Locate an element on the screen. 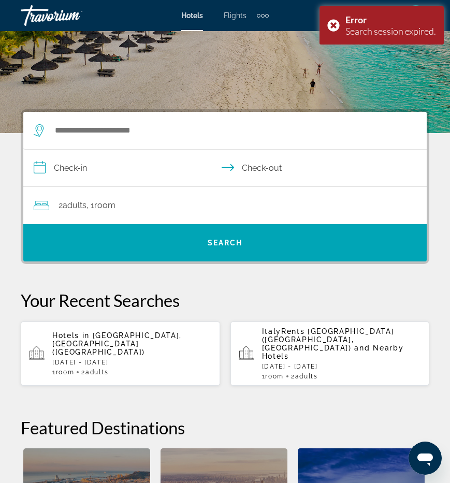 Image resolution: width=450 pixels, height=483 pixels. button: Search is located at coordinates (225, 243).